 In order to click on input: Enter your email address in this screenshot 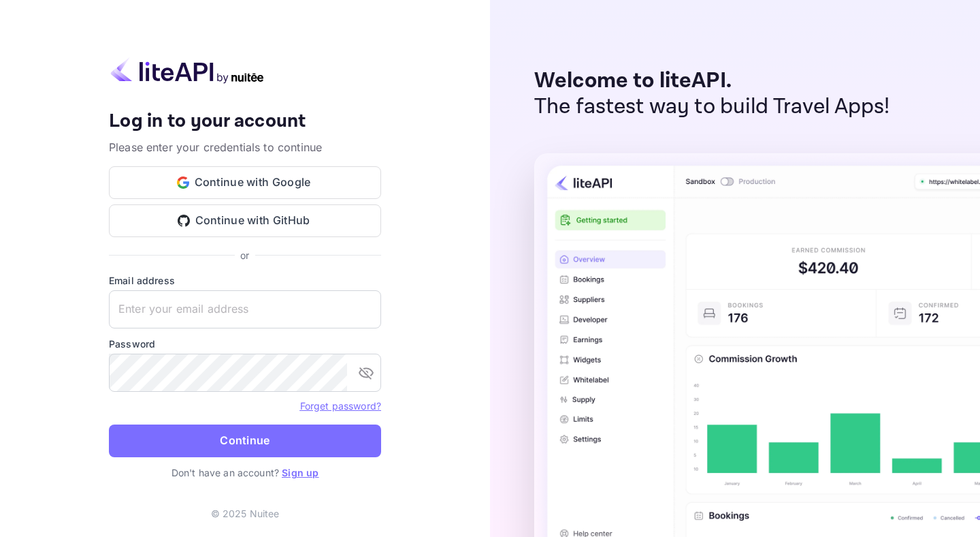, I will do `click(245, 309)`.